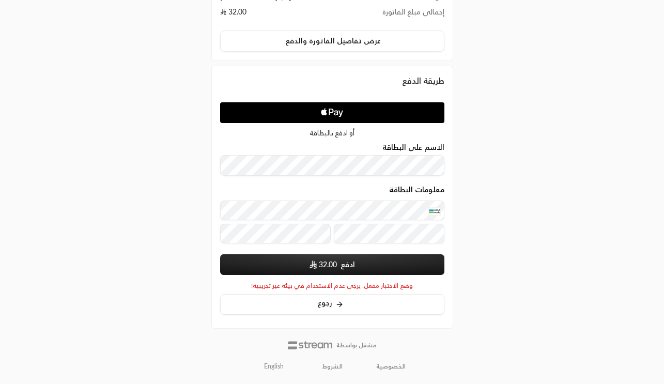 Image resolution: width=664 pixels, height=384 pixels. What do you see at coordinates (332, 41) in the screenshot?
I see `button: عرض تفاصيل الفاتورة والدفع` at bounding box center [332, 41].